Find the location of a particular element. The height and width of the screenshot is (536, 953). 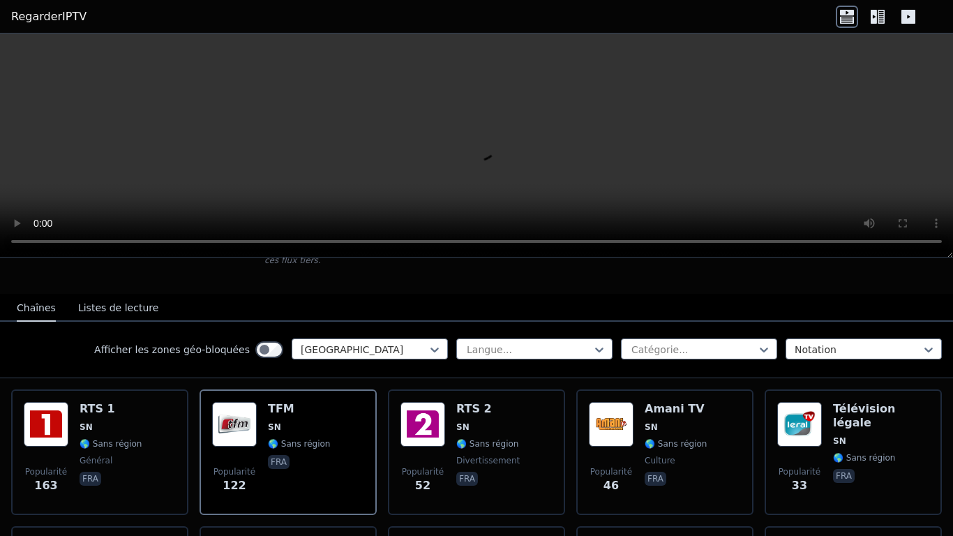

font: 122 is located at coordinates (234, 485).